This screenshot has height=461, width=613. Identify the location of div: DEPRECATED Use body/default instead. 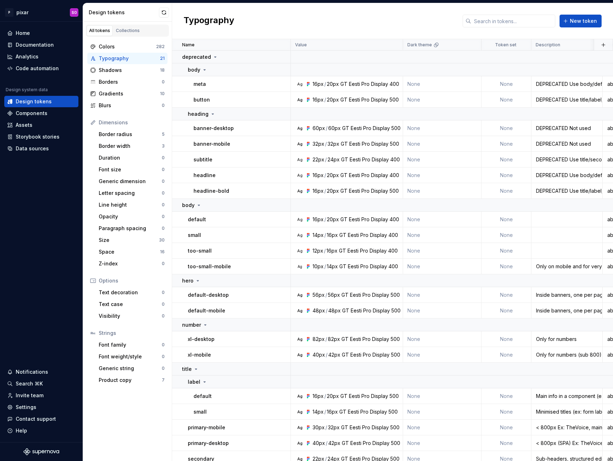
(567, 84).